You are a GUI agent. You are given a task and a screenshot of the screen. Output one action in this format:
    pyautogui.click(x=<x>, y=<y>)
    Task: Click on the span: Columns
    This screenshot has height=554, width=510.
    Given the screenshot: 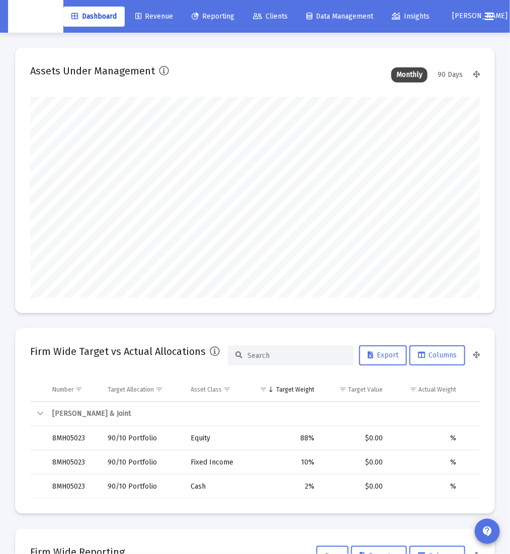 What is the action you would take?
    pyautogui.click(x=437, y=355)
    